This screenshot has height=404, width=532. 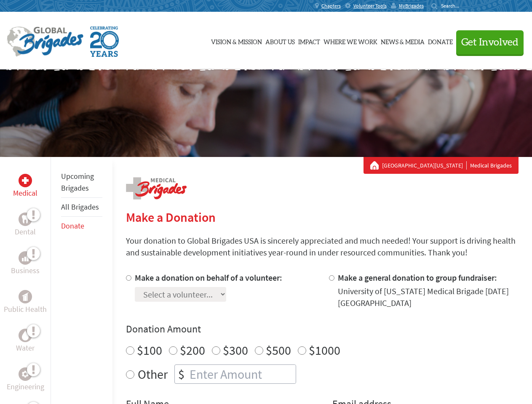 I want to click on label: $100, so click(x=150, y=350).